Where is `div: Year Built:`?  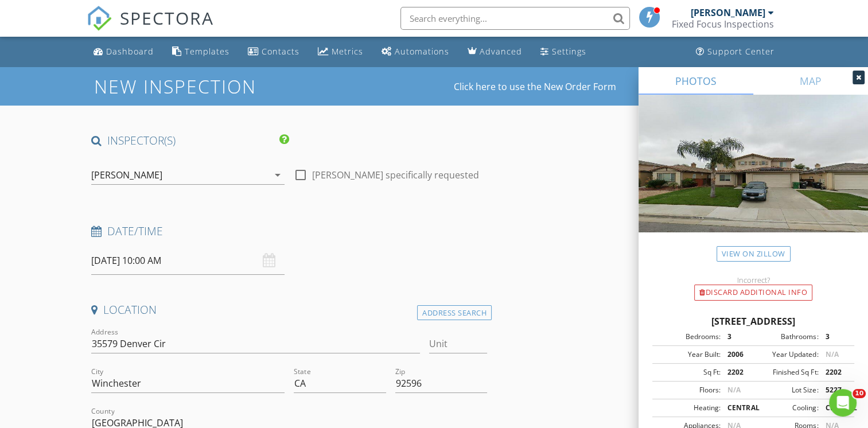
div: Year Built: is located at coordinates (688, 354).